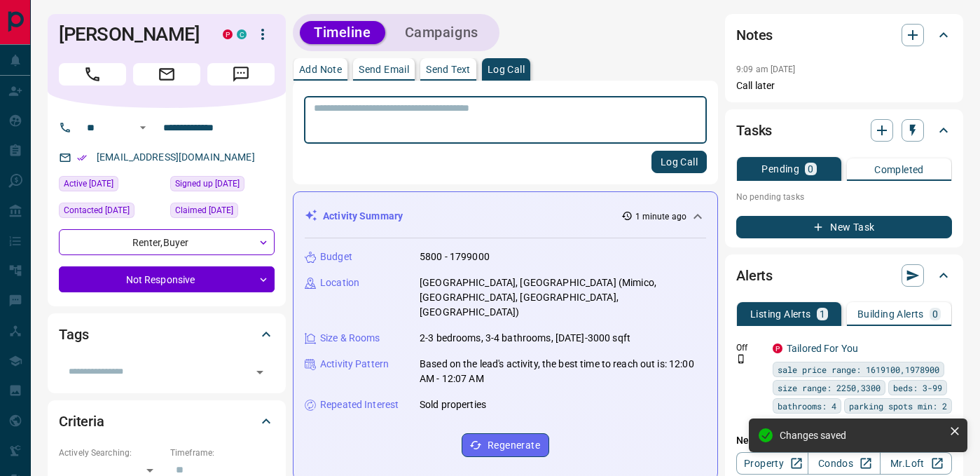 The height and width of the screenshot is (476, 980). Describe the element at coordinates (505, 444) in the screenshot. I see `button: Regenerate` at that location.